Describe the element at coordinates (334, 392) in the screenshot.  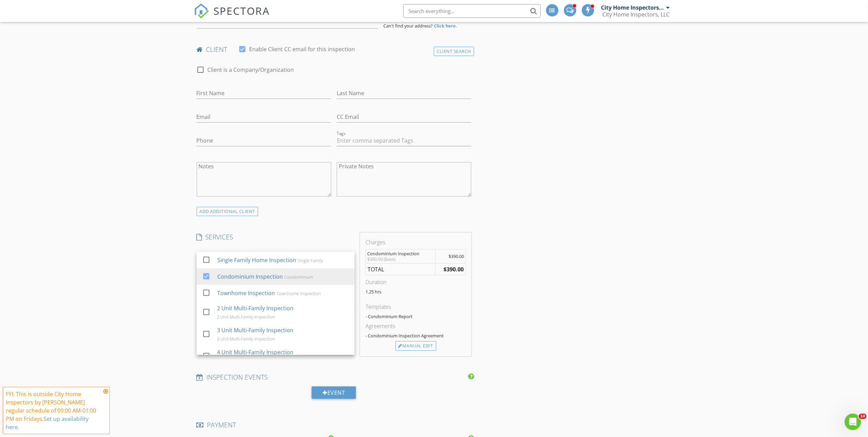
I see `div: Event` at that location.